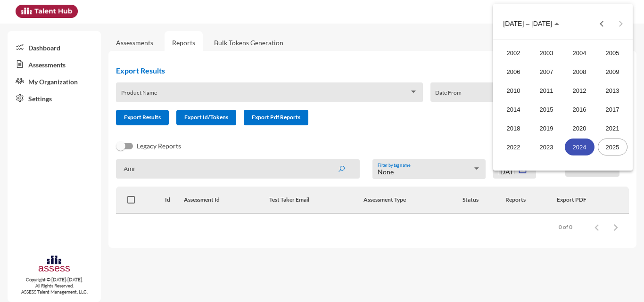 The width and height of the screenshot is (644, 302). Describe the element at coordinates (546, 90) in the screenshot. I see `div: 2011` at that location.